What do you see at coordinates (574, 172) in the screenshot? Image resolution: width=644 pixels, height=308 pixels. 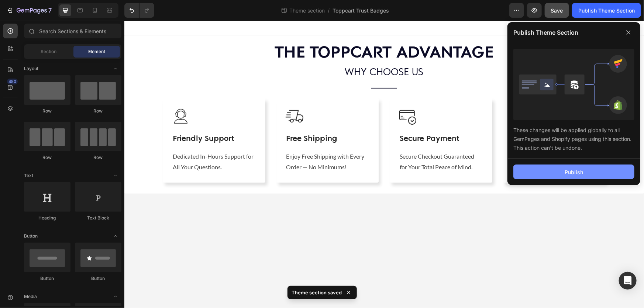 I see `div: Publish` at bounding box center [574, 172].